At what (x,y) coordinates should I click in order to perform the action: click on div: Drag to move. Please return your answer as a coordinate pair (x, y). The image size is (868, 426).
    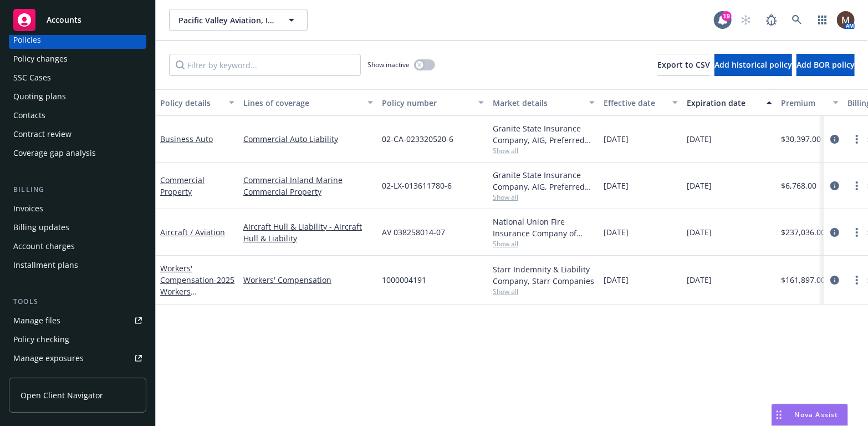
    Looking at the image, I should click on (779, 415).